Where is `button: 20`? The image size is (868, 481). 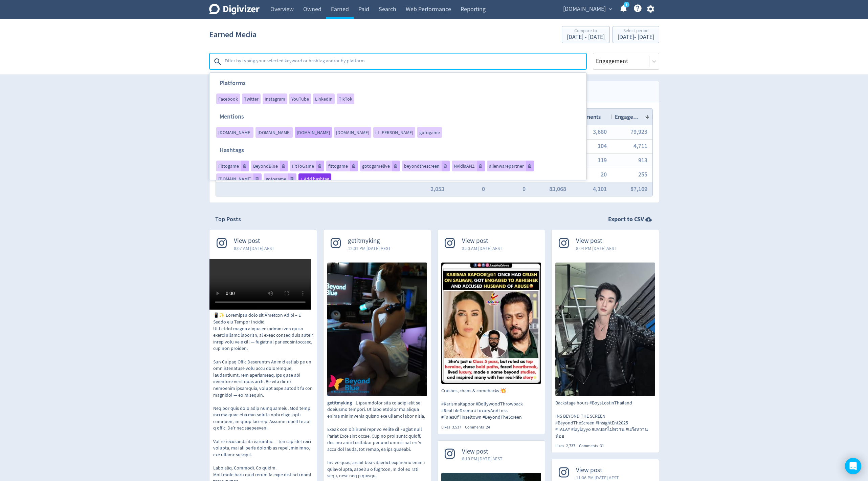
button: 20 is located at coordinates (604, 174).